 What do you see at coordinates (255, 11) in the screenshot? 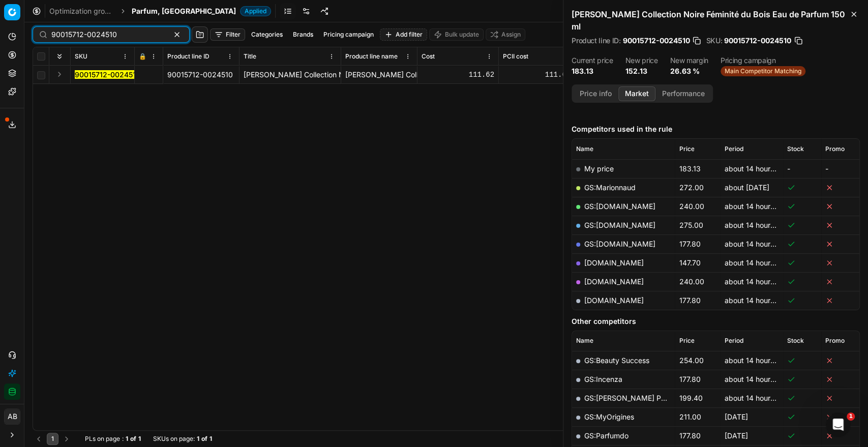
I see `span: Applied` at bounding box center [255, 11].